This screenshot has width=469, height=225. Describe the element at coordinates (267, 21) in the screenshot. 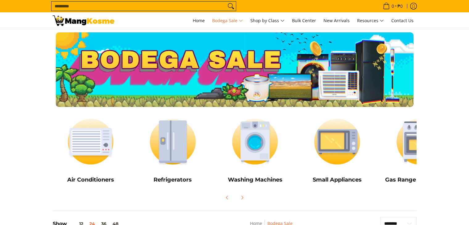

I see `span: Shop by Class` at that location.